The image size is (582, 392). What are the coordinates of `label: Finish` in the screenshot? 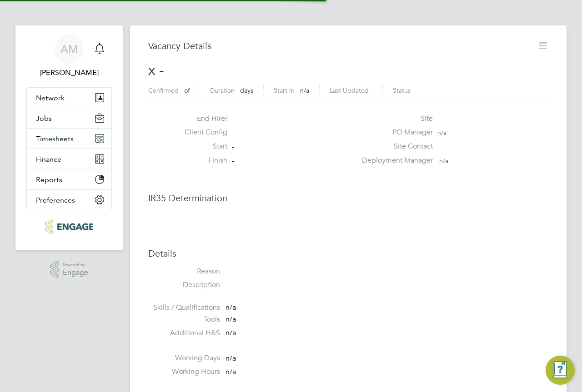 It's located at (202, 160).